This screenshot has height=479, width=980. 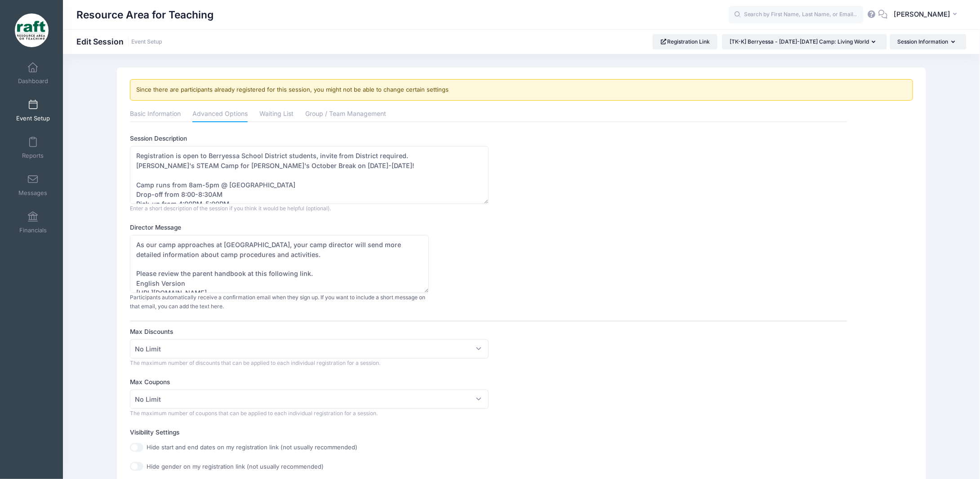 What do you see at coordinates (309, 227) in the screenshot?
I see `label: Director Message` at bounding box center [309, 227].